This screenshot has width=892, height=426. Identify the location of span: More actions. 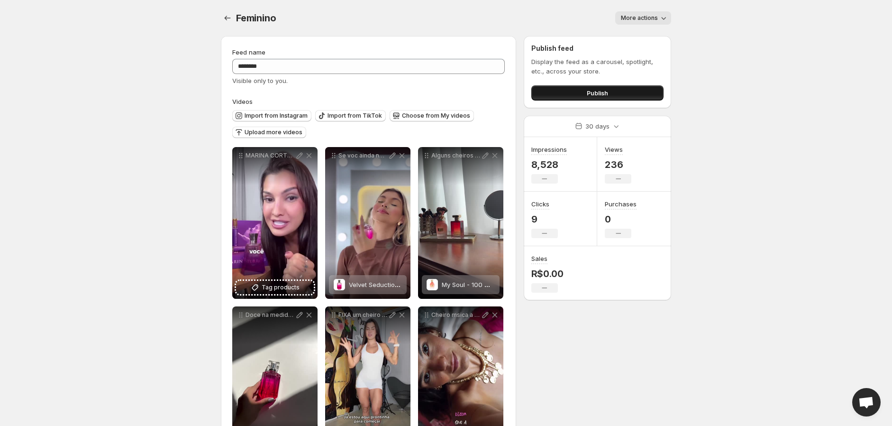
(639, 18).